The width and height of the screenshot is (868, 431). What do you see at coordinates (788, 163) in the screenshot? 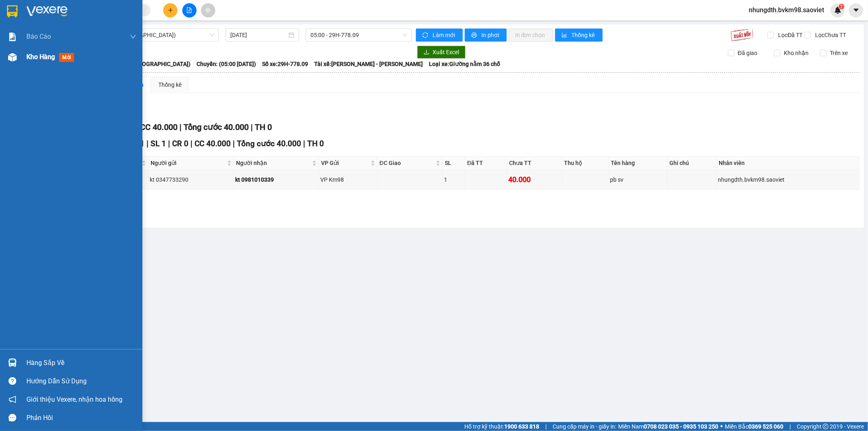
I see `th: Nhân viên` at bounding box center [788, 163].